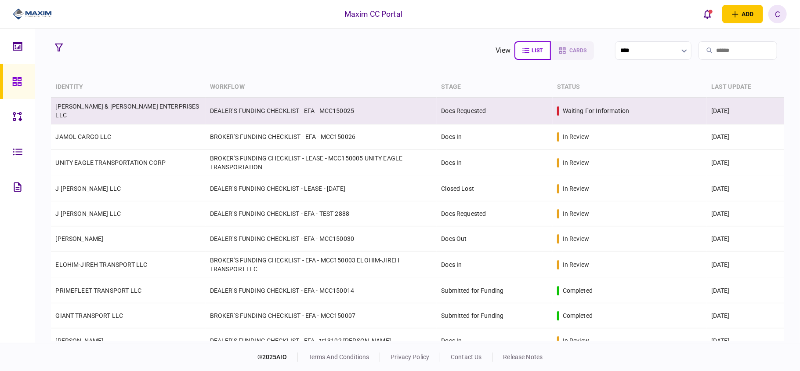  Describe the element at coordinates (410, 357) in the screenshot. I see `a: privacy policy` at that location.